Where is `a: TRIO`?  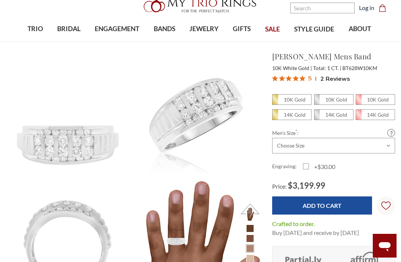
a: TRIO is located at coordinates (35, 29).